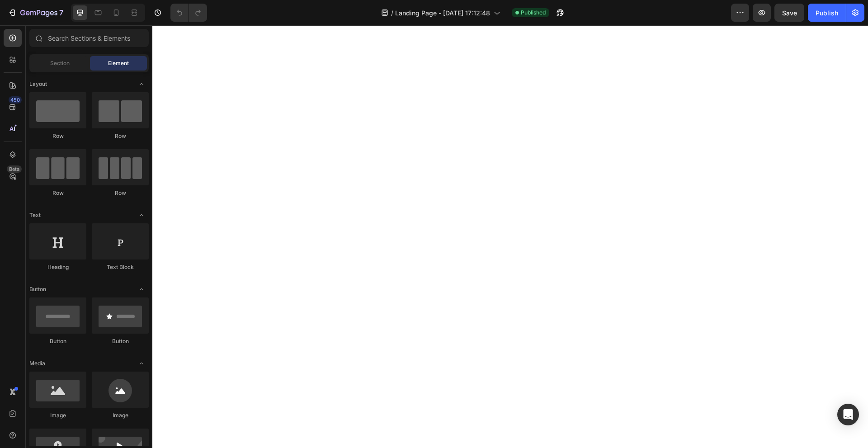  What do you see at coordinates (790, 13) in the screenshot?
I see `button: Save` at bounding box center [790, 13].